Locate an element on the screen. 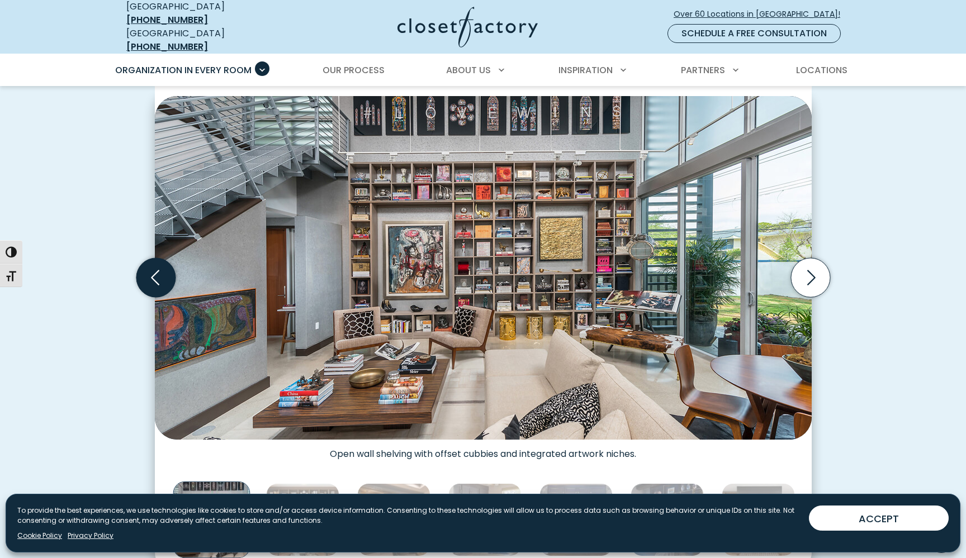 This screenshot has height=558, width=966. a: Schedule a Free Consultation is located at coordinates (754, 34).